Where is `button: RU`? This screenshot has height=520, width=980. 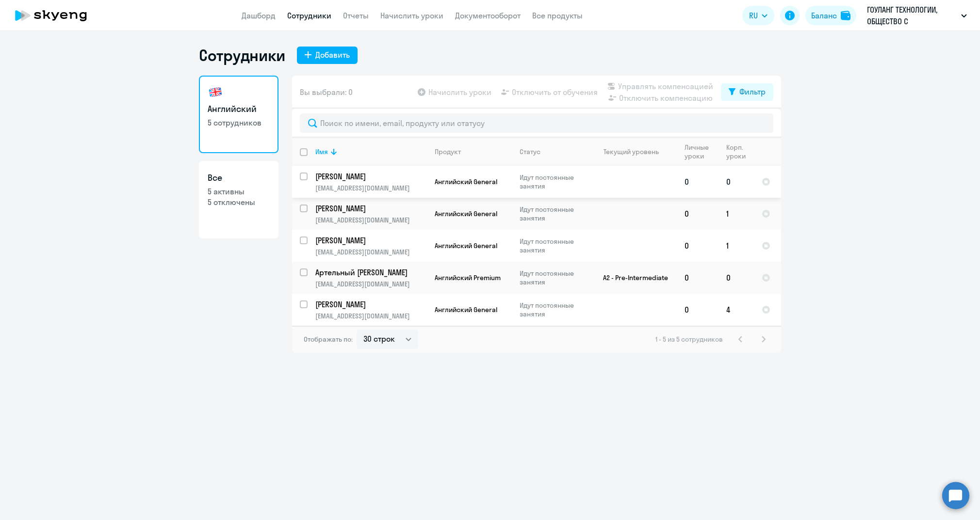 button: RU is located at coordinates (759, 15).